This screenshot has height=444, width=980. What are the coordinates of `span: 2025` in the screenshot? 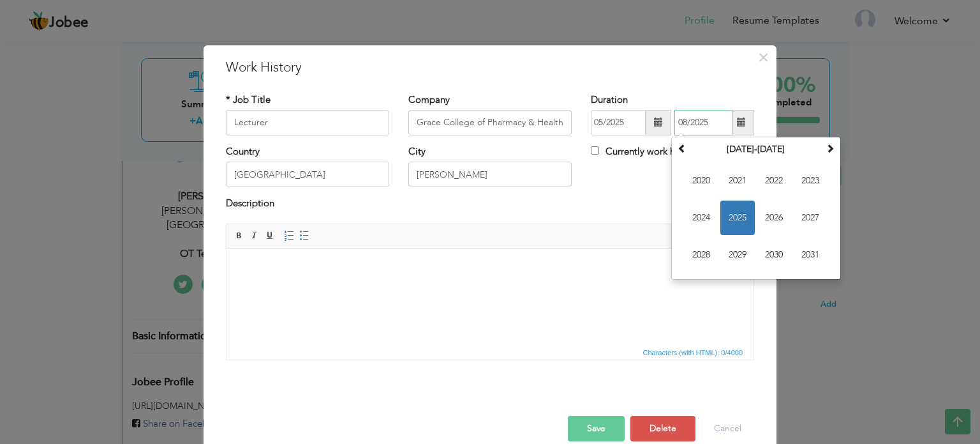 It's located at (737, 218).